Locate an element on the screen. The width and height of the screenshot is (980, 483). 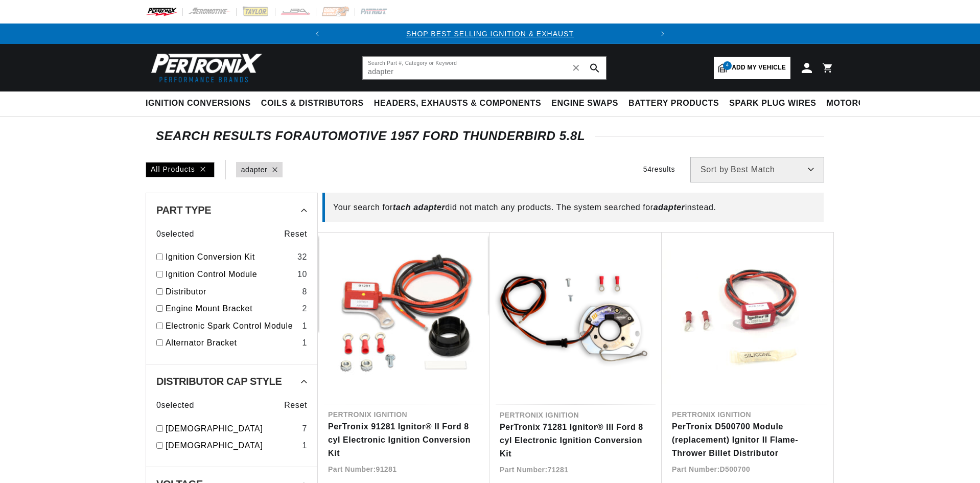
div: 32 is located at coordinates (302, 257).